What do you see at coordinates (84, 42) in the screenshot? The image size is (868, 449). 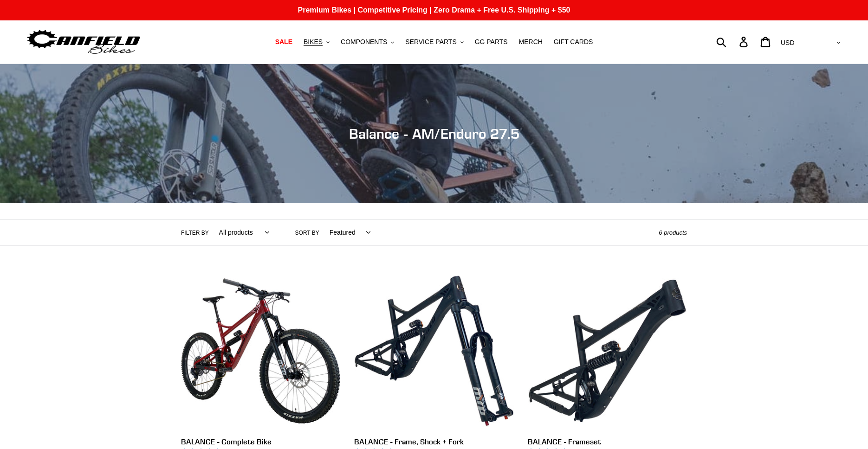 I see `img: Canfield Bikes` at bounding box center [84, 42].